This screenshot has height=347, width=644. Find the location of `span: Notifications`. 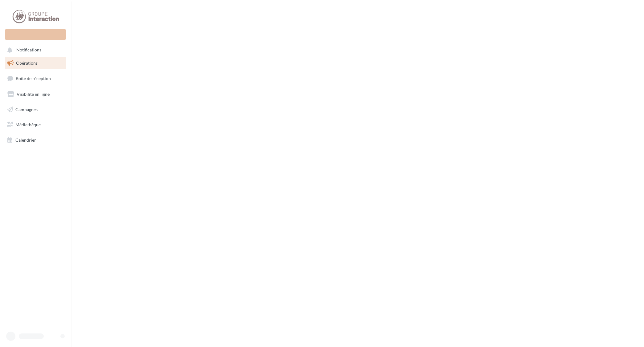

span: Notifications is located at coordinates (29, 50).